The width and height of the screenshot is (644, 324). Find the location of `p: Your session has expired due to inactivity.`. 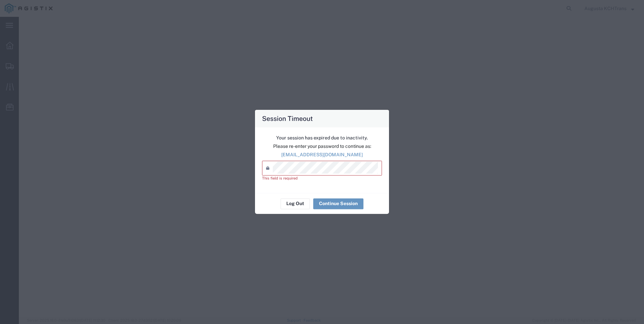

p: Your session has expired due to inactivity. is located at coordinates (322, 138).